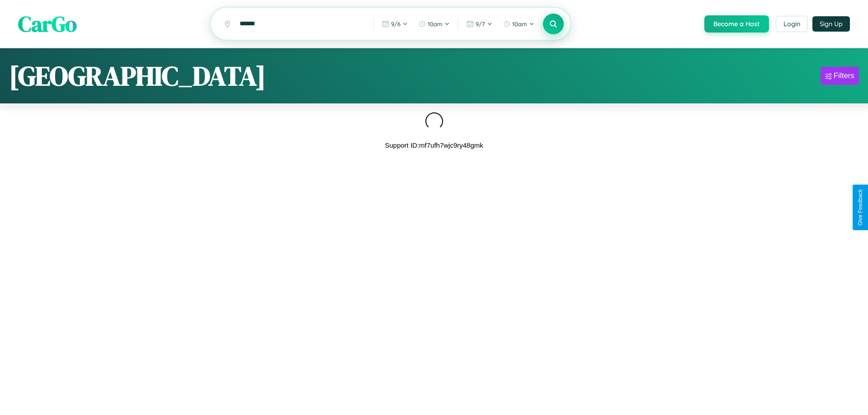  Describe the element at coordinates (434, 145) in the screenshot. I see `p: Support ID: mf7ufh7wjc9ry48gmk` at that location.